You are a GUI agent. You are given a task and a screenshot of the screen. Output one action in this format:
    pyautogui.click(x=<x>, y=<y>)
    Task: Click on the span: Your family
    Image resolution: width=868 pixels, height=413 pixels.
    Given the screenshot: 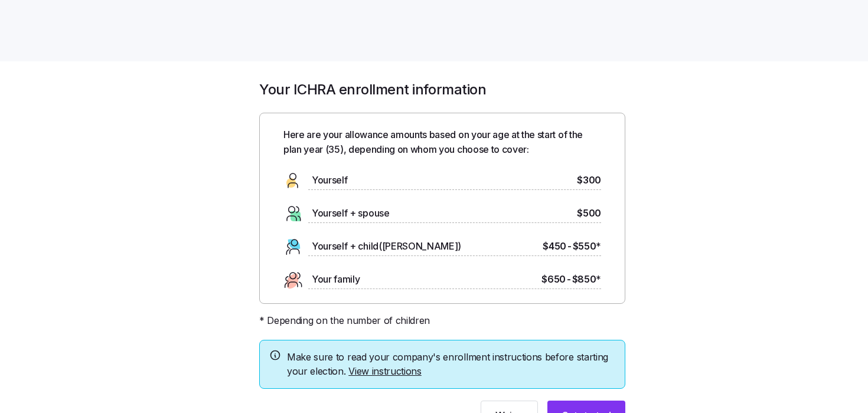 What is the action you would take?
    pyautogui.click(x=335, y=279)
    